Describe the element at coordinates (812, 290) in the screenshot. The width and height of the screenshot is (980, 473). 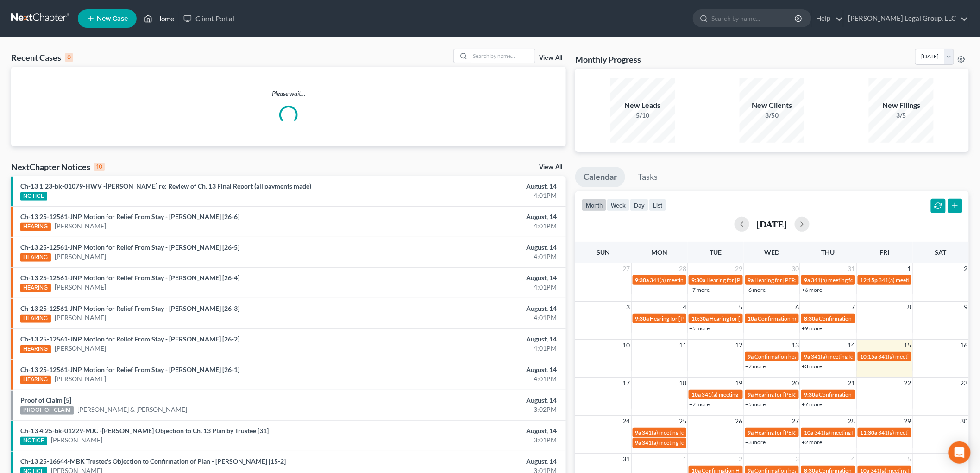
I see `a: +6 more` at that location.